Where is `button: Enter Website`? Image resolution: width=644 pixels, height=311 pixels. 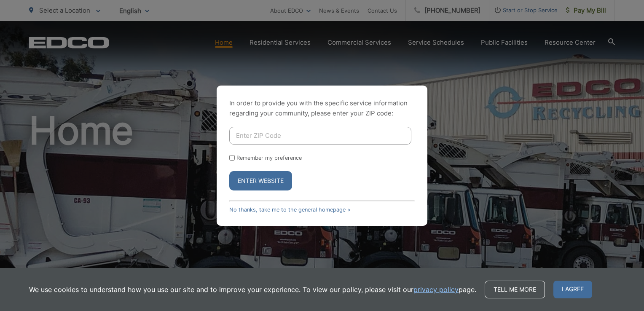 button: Enter Website is located at coordinates (260, 181).